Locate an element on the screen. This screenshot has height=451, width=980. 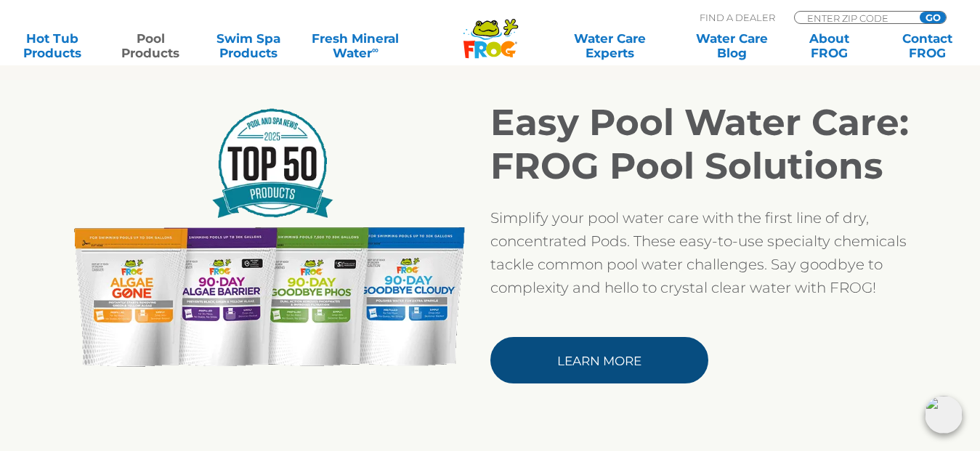
a: ContactFROG is located at coordinates (926, 46).